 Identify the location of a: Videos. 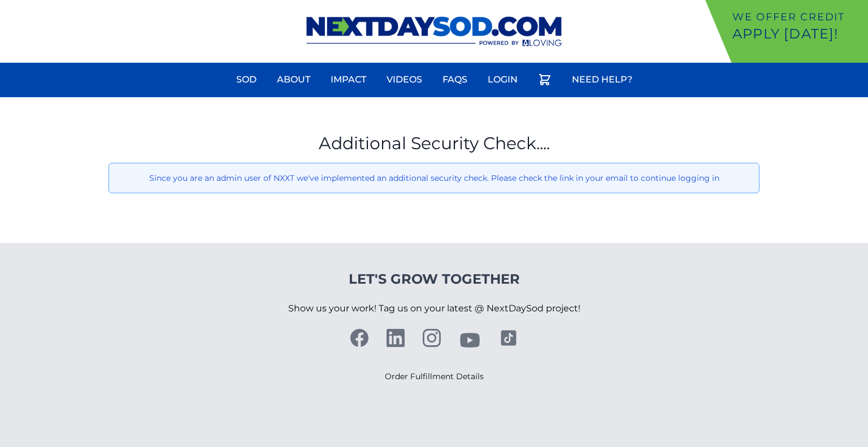
(404, 79).